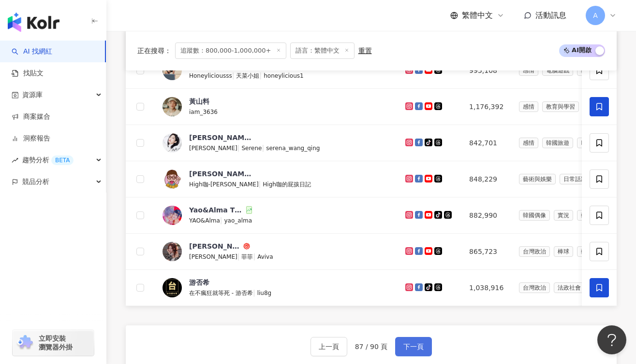 The image size is (636, 364). I want to click on span: 日常話題, so click(575, 179).